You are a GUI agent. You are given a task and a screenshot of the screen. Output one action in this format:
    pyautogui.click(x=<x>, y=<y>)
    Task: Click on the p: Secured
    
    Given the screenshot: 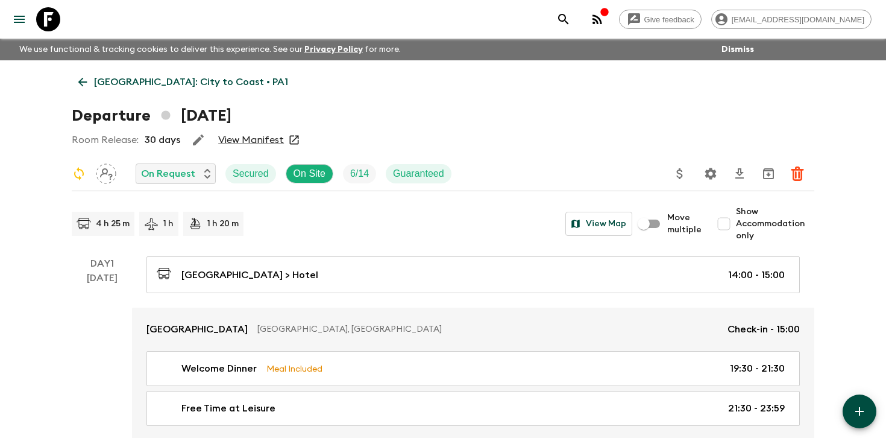 What is the action you would take?
    pyautogui.click(x=251, y=174)
    